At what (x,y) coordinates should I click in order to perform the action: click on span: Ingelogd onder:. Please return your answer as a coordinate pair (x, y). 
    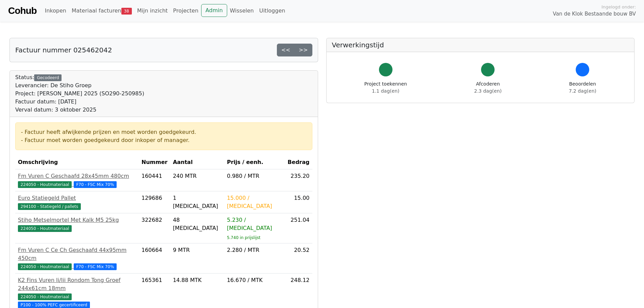
    Looking at the image, I should click on (619, 7).